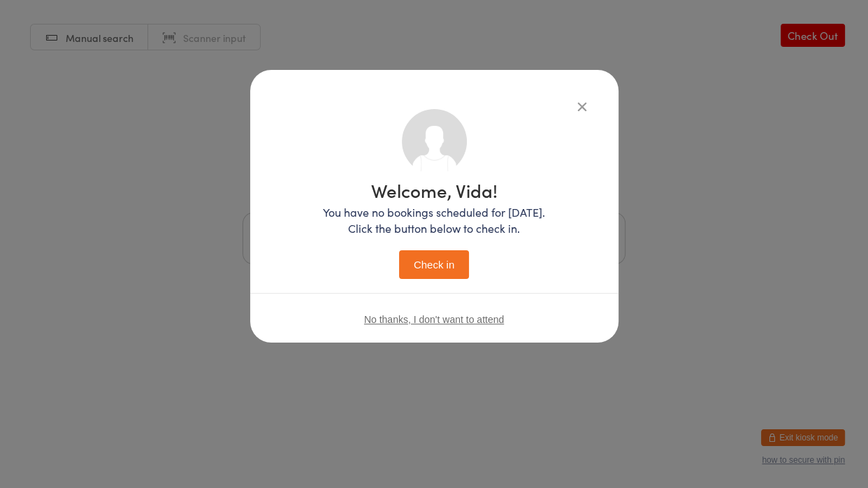 The image size is (868, 488). Describe the element at coordinates (434, 319) in the screenshot. I see `button: No thanks, I don't want to attend` at that location.